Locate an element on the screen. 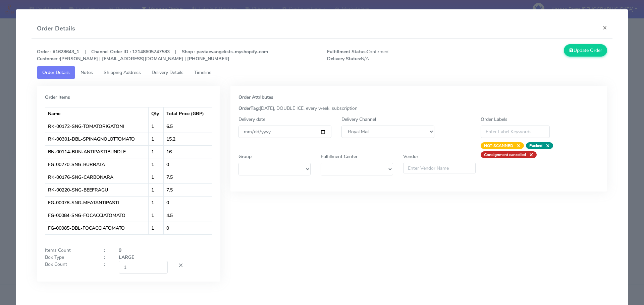 The height and width of the screenshot is (305, 644). label: Group is located at coordinates (245, 157).